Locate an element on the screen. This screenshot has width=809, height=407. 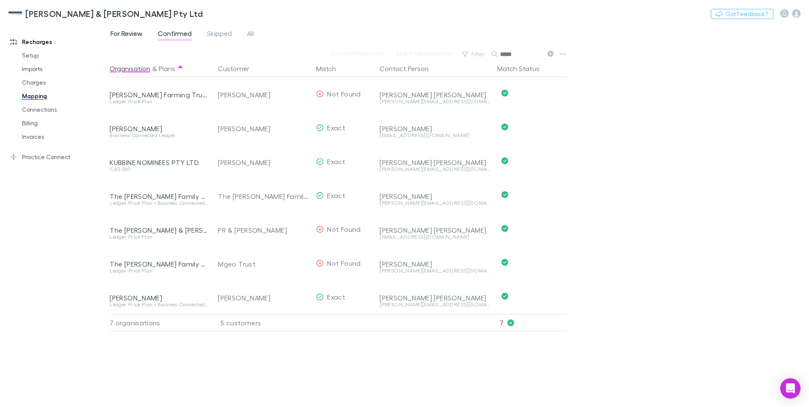
button: Match Status is located at coordinates (524, 69).